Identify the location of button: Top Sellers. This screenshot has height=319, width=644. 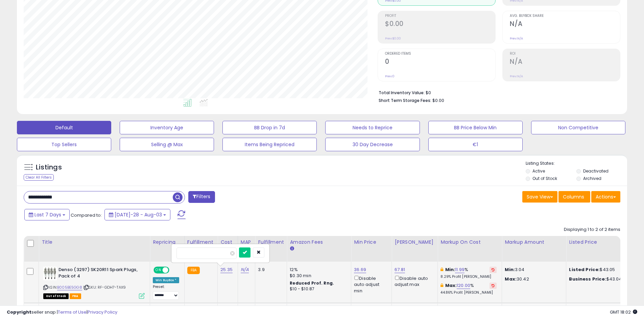
(64, 145).